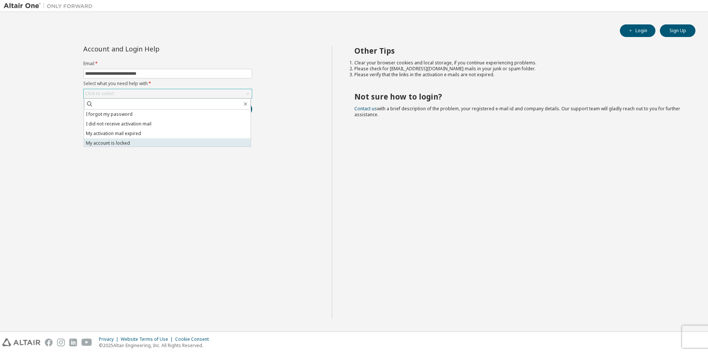 This screenshot has height=353, width=708. Describe the element at coordinates (49, 343) in the screenshot. I see `img: facebook.svg` at that location.